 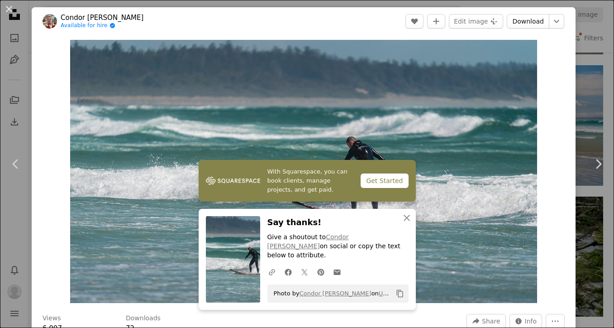 I want to click on button: Copy to clipboard, so click(x=400, y=293).